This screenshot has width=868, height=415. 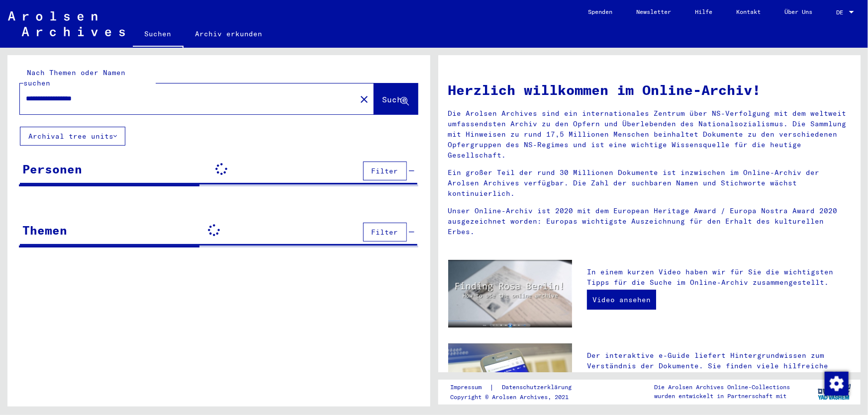 I want to click on a: Datenschutzerklärung, so click(x=539, y=387).